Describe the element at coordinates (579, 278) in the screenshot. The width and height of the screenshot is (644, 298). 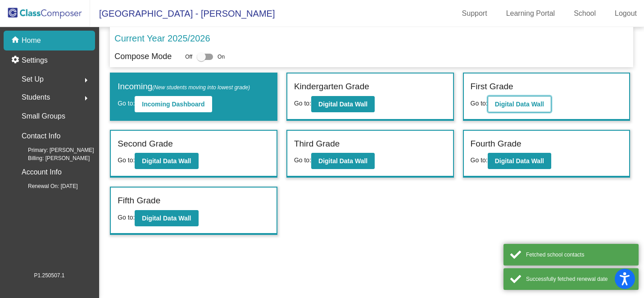
I see `div: Successfully fetched renewal date` at that location.